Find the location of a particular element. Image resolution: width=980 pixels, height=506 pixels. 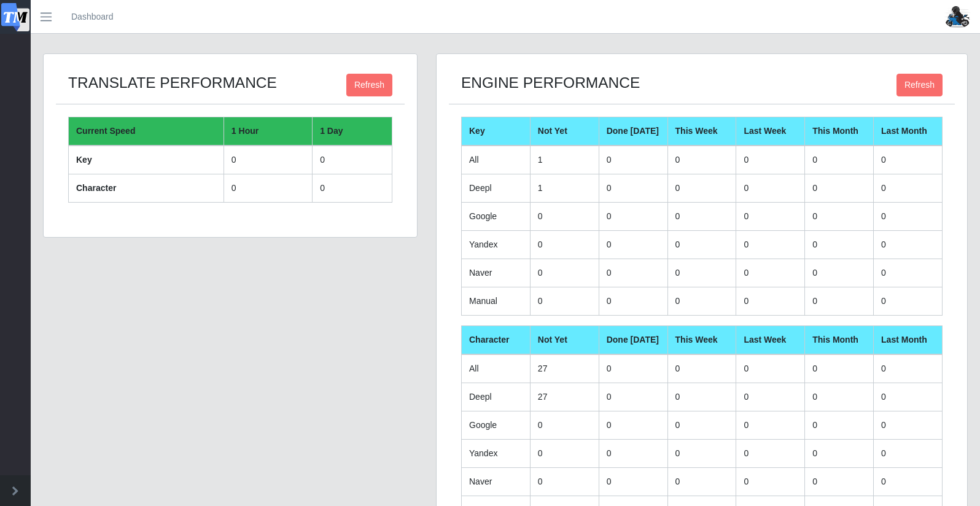

a: Dashboard is located at coordinates (92, 16).